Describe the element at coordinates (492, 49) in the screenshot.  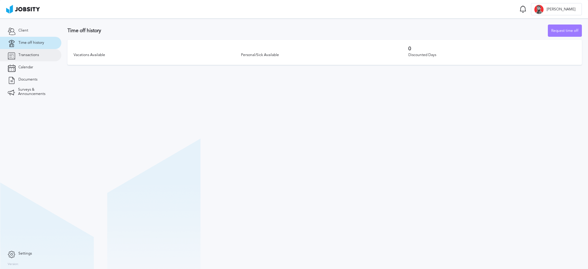
I see `h3: 0` at that location.